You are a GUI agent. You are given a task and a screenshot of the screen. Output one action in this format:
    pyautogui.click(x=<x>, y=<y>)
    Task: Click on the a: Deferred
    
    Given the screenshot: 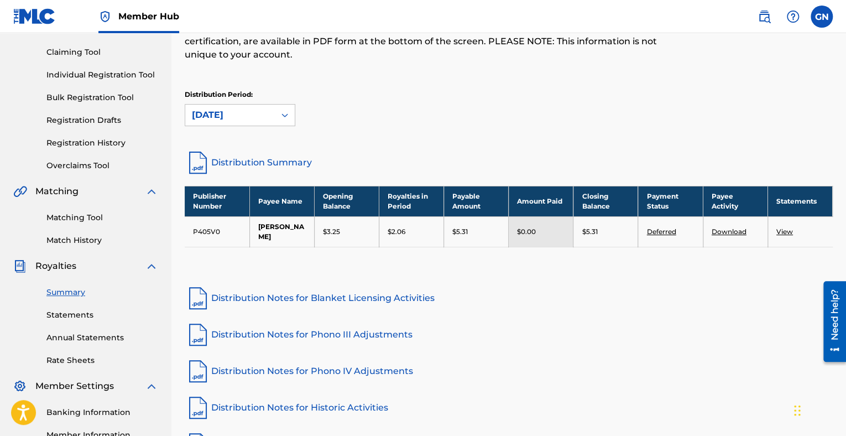 What is the action you would take?
    pyautogui.click(x=661, y=231)
    